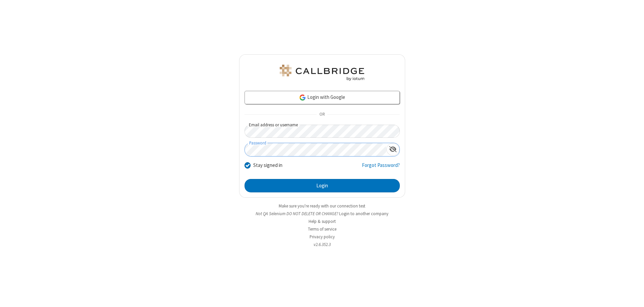  Describe the element at coordinates (322, 73) in the screenshot. I see `img: QA Selenium DO NOT DELETE OR CHANGE` at that location.